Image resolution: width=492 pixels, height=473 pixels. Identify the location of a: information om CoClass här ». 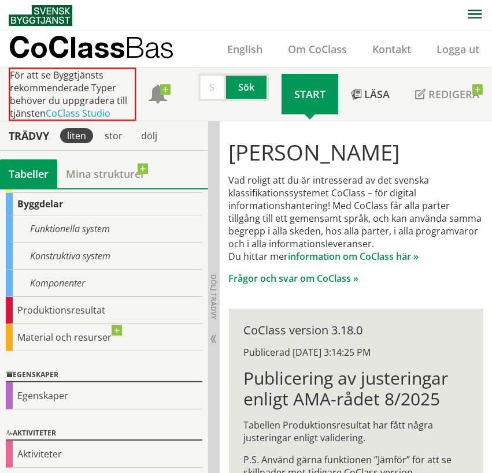
(354, 256).